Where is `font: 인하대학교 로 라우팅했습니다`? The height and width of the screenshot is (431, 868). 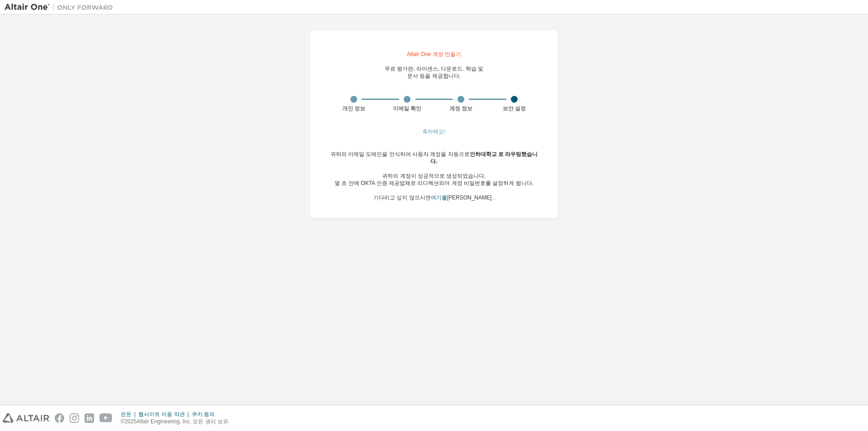
font: 인하대학교 로 라우팅했습니다 is located at coordinates (484, 158).